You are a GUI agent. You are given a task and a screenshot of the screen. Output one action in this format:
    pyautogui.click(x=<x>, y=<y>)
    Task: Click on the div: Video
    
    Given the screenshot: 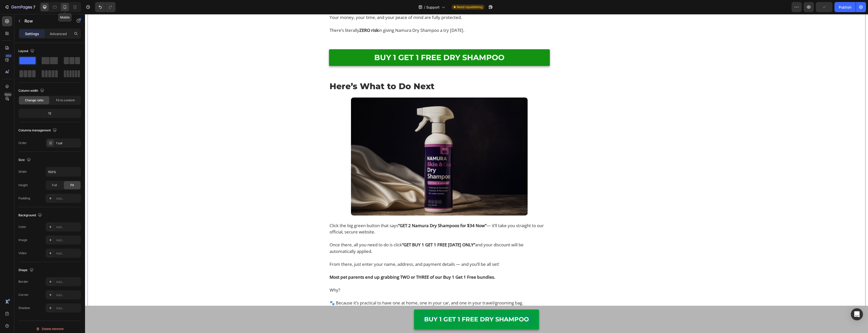 What is the action you would take?
    pyautogui.click(x=22, y=253)
    